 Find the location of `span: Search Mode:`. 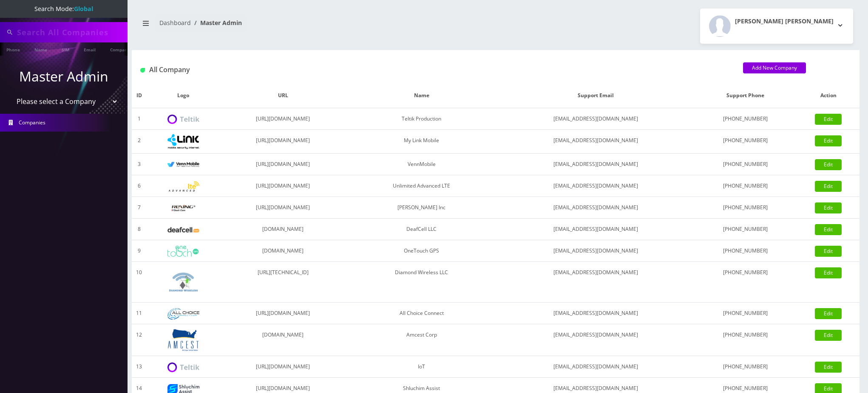

span: Search Mode: is located at coordinates (64, 8).